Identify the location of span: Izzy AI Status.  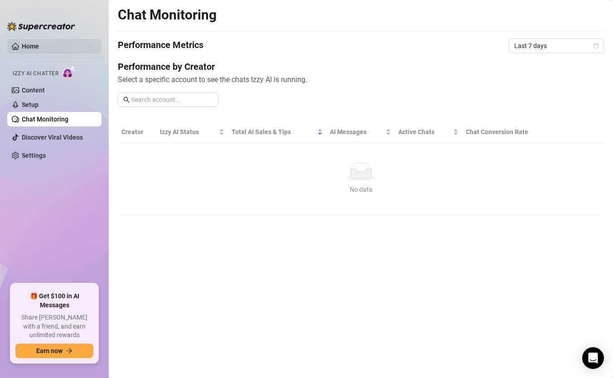
(188, 132).